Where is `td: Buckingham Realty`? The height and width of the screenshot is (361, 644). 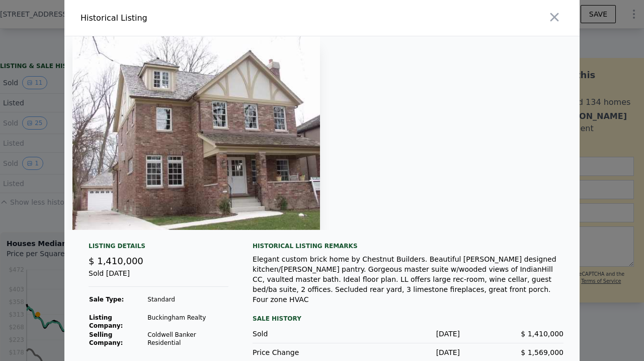 td: Buckingham Realty is located at coordinates (187, 322).